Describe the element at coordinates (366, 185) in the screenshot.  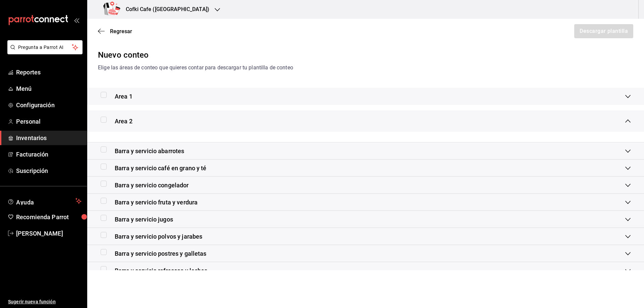
I see `div: Barra y servicio congelador` at that location.